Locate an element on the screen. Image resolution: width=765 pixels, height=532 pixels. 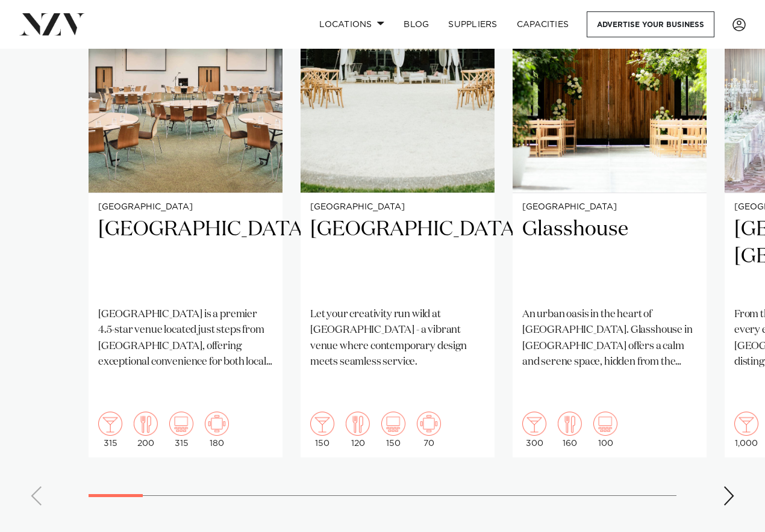
div: 120 is located at coordinates (358, 430).